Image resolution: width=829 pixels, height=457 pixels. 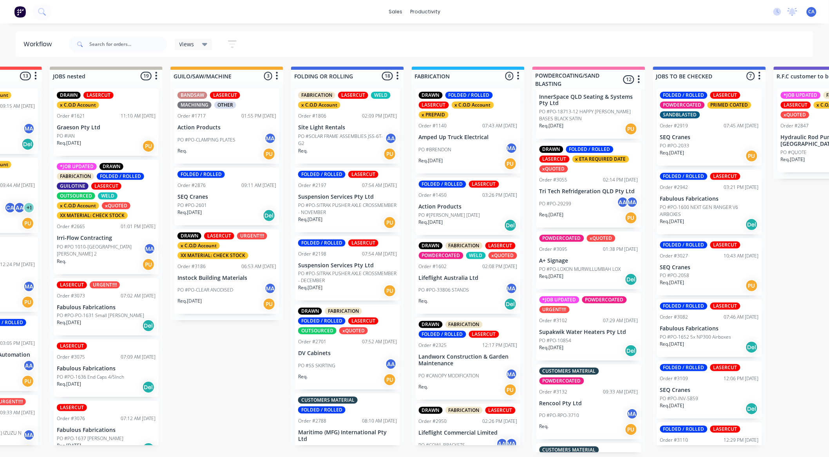 I want to click on div: Order #3075, so click(x=71, y=357).